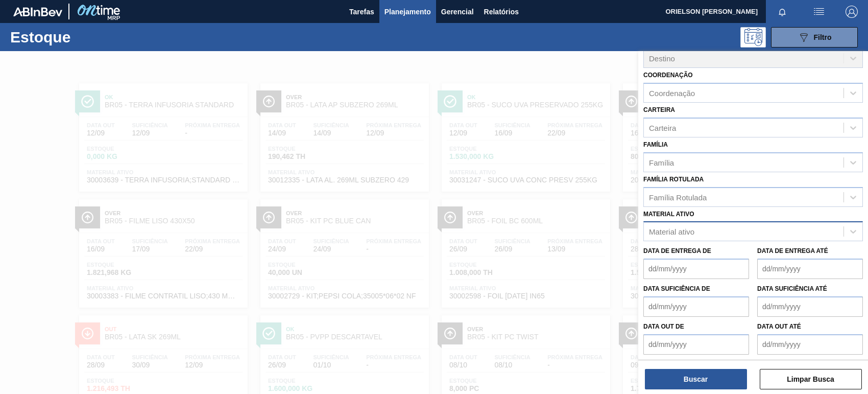  I want to click on label: Família, so click(655, 145).